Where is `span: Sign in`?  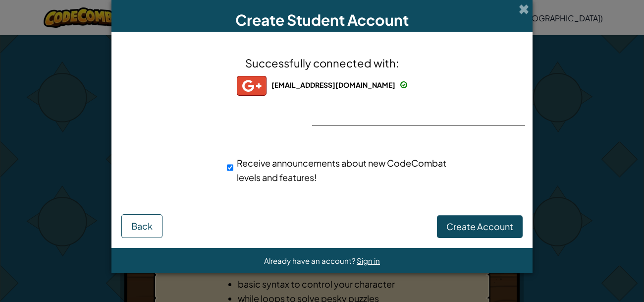
span: Sign in is located at coordinates (368, 260).